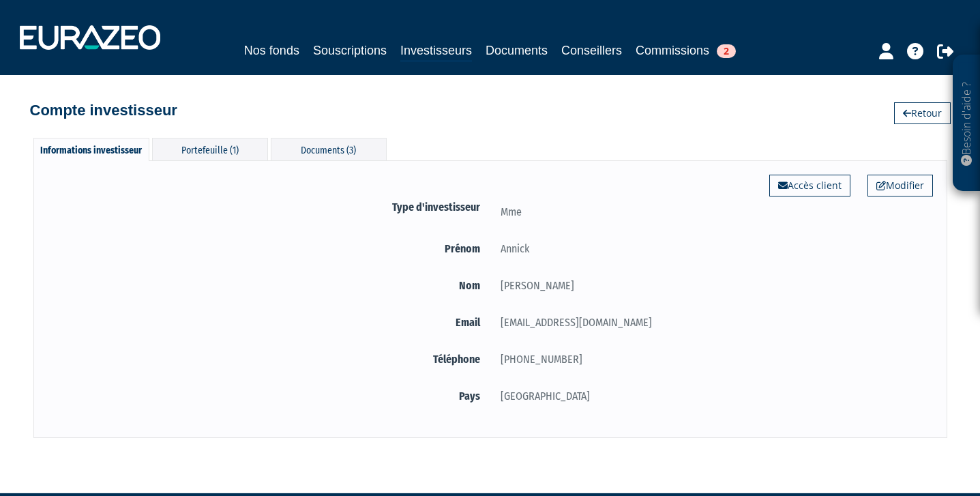 The height and width of the screenshot is (496, 980). I want to click on a: Modifier, so click(900, 186).